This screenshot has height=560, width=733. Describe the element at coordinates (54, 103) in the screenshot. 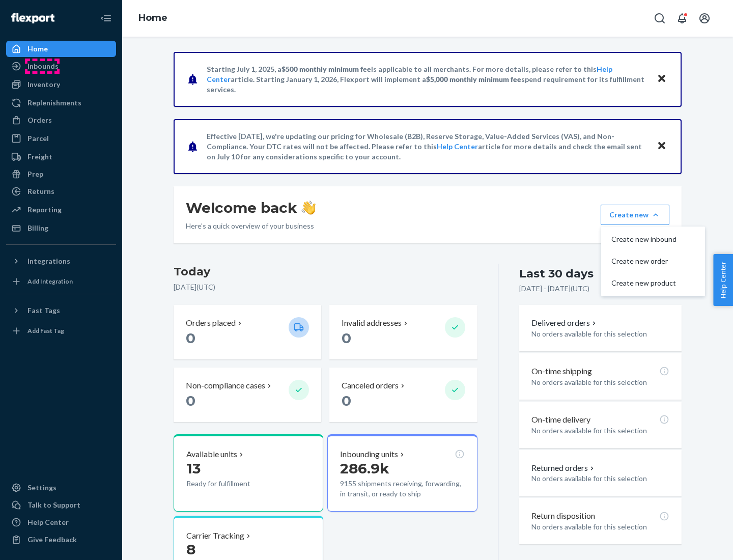

I see `div: Replenishments` at that location.